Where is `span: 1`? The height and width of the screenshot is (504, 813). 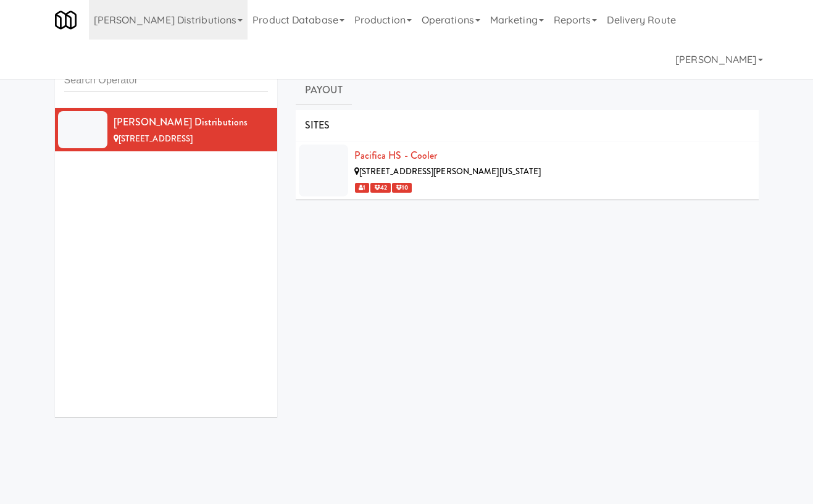
span: 1 is located at coordinates (362, 187).